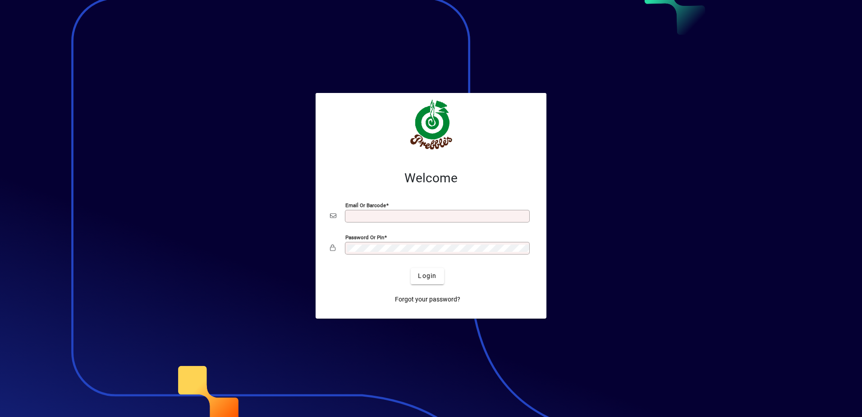 The height and width of the screenshot is (417, 862). What do you see at coordinates (431, 178) in the screenshot?
I see `h2: Welcome` at bounding box center [431, 178].